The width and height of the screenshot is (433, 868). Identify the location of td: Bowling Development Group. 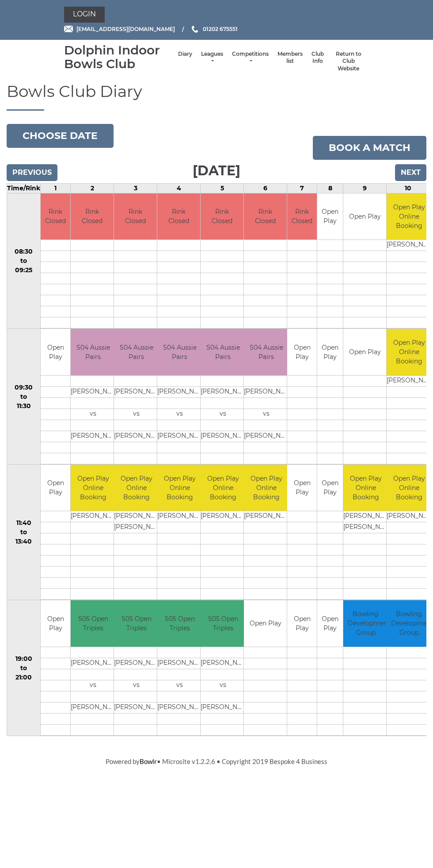
(365, 623).